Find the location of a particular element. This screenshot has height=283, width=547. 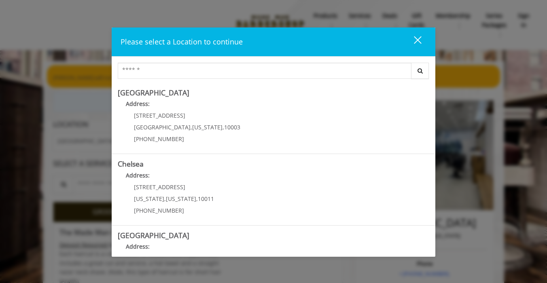

div: close dialog is located at coordinates (413, 42).